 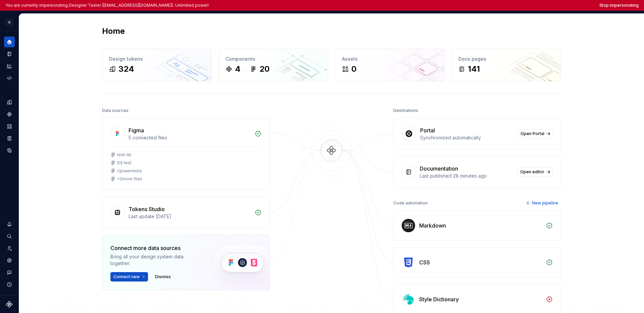 What do you see at coordinates (545, 203) in the screenshot?
I see `span: New pipeline` at bounding box center [545, 203].